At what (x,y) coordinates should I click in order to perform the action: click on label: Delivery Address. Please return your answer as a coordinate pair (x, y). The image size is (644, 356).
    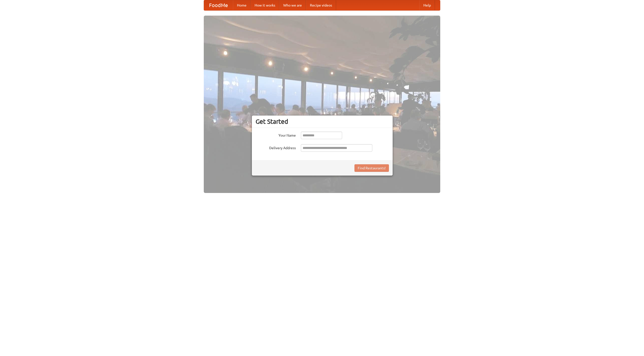
    Looking at the image, I should click on (276, 147).